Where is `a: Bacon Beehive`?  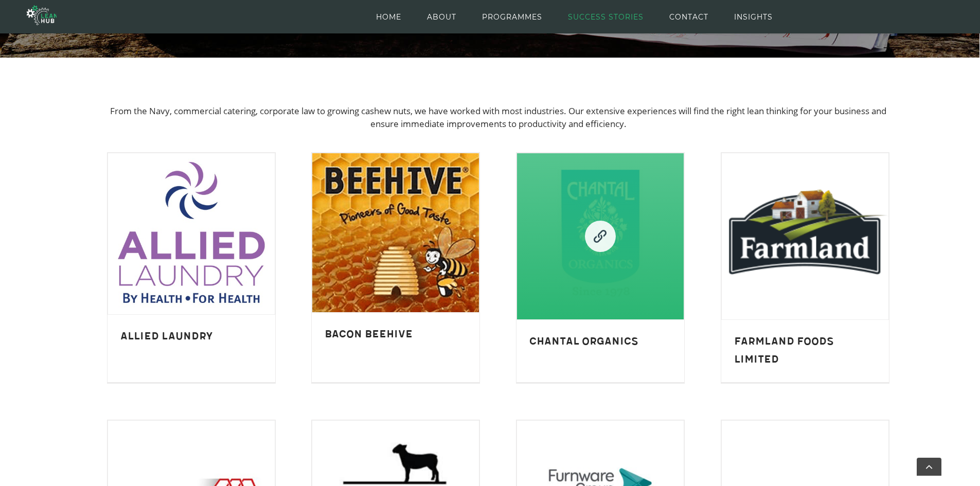
a: Bacon Beehive is located at coordinates (368, 334).